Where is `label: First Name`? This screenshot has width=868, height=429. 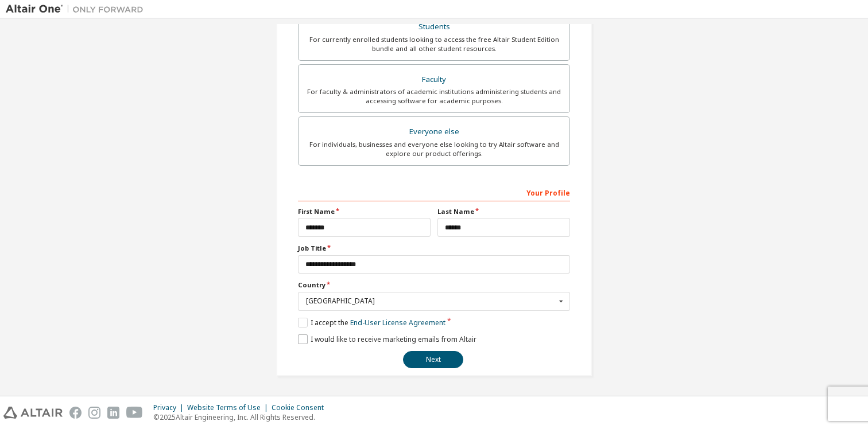
label: First Name is located at coordinates (364, 212).